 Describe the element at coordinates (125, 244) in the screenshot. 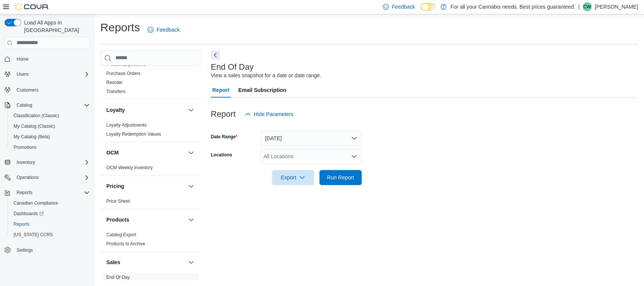

I see `a: Products to Archive` at that location.